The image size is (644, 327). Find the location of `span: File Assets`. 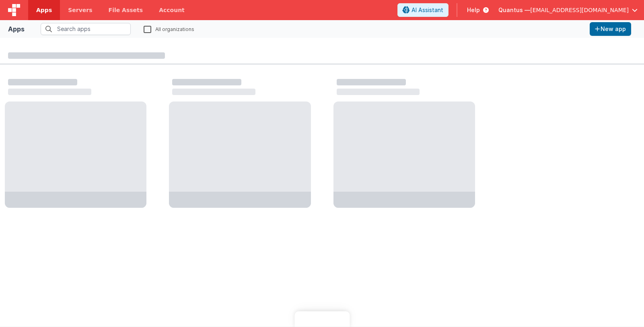

span: File Assets is located at coordinates (126, 10).